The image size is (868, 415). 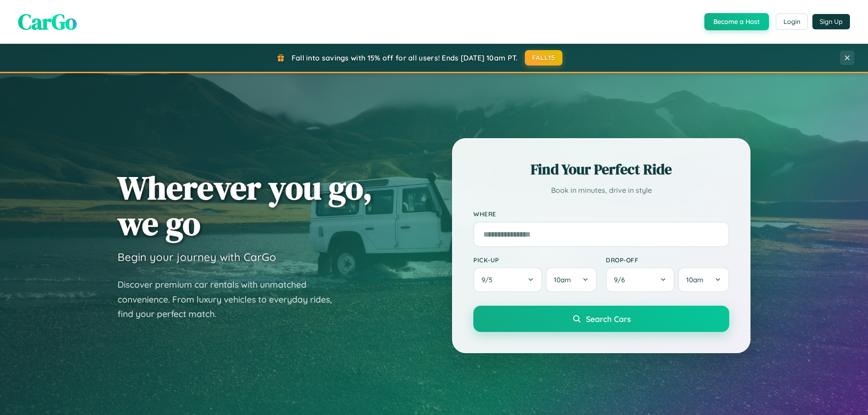 I want to click on h3: Begin your journey with CarGo, so click(x=197, y=257).